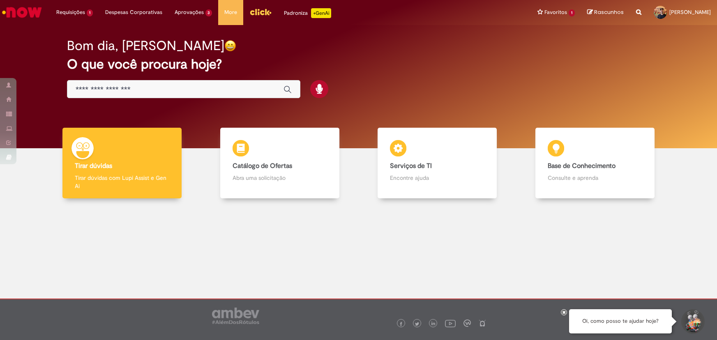 This screenshot has height=340, width=717. What do you see at coordinates (307, 13) in the screenshot?
I see `div: Padroniza` at bounding box center [307, 13].